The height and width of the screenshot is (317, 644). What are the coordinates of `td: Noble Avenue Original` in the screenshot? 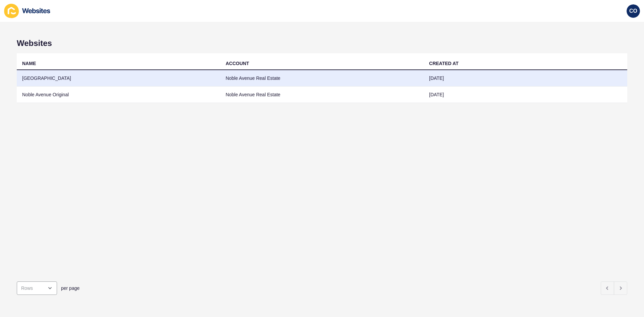 It's located at (119, 95).